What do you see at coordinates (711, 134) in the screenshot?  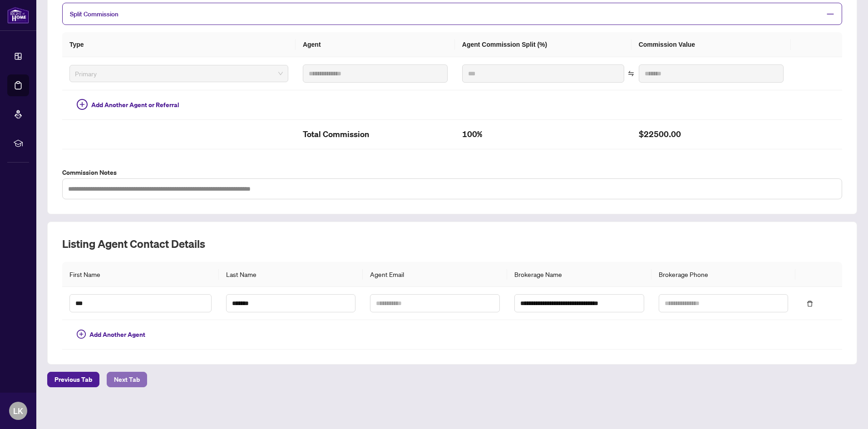 I see `h2: $22500.00` at bounding box center [711, 134].